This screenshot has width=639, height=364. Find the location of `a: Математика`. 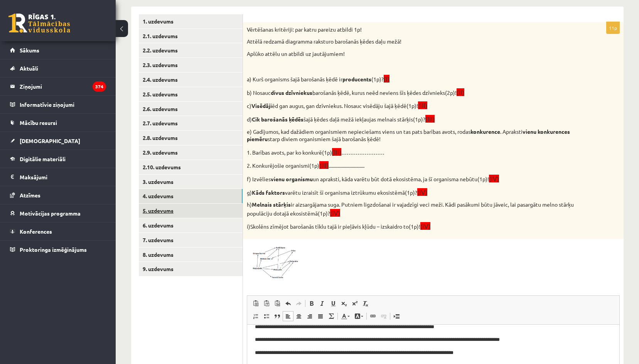

a: Математика is located at coordinates (331, 316).